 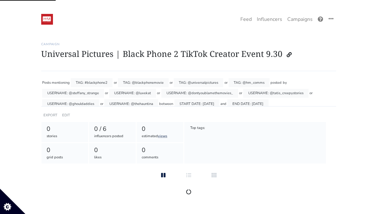 What do you see at coordinates (112, 158) in the screenshot?
I see `div: likes` at bounding box center [112, 158].